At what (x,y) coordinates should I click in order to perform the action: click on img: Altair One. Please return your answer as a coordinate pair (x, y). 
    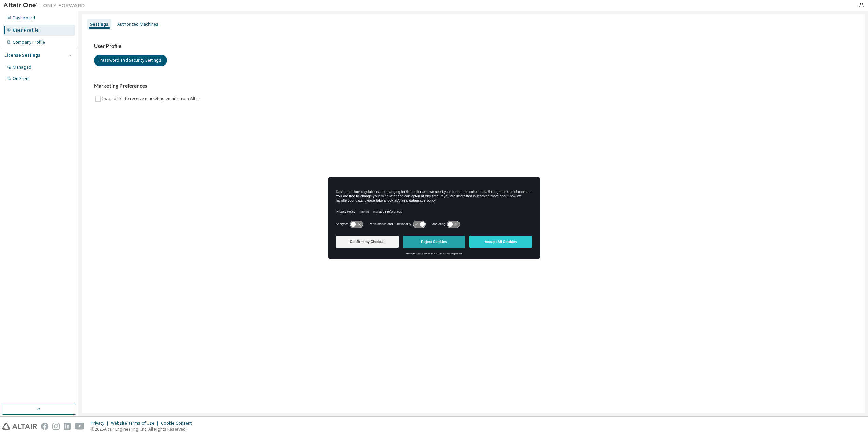
    Looking at the image, I should click on (46, 5).